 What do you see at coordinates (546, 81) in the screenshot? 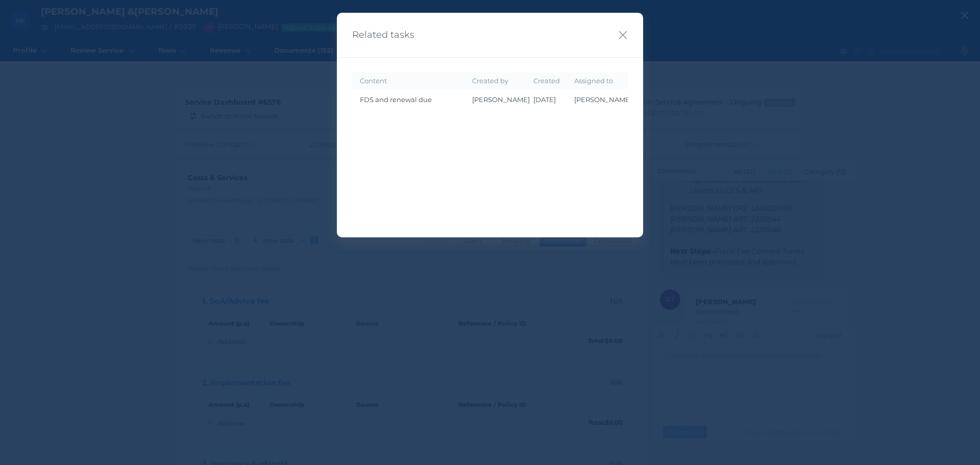
I see `th: Created` at bounding box center [546, 81].